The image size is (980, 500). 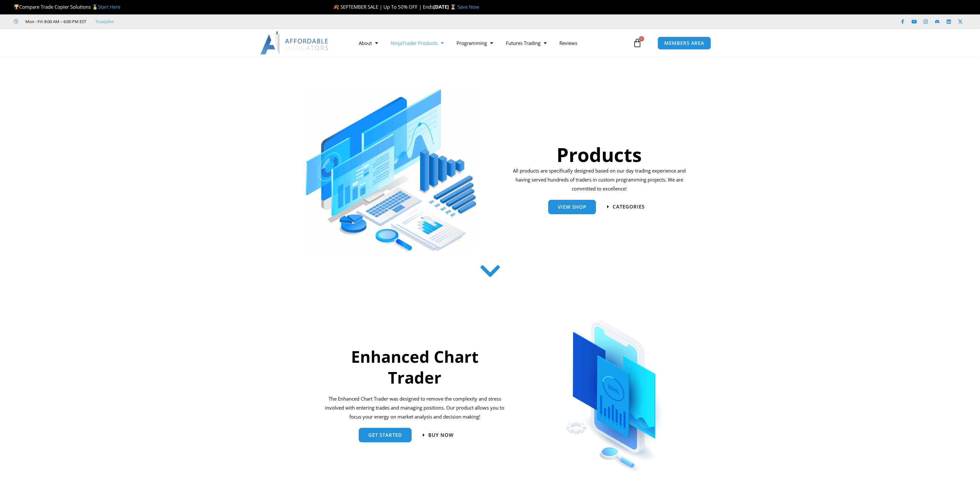 What do you see at coordinates (684, 43) in the screenshot?
I see `a: MEMBERS AREA` at bounding box center [684, 43].